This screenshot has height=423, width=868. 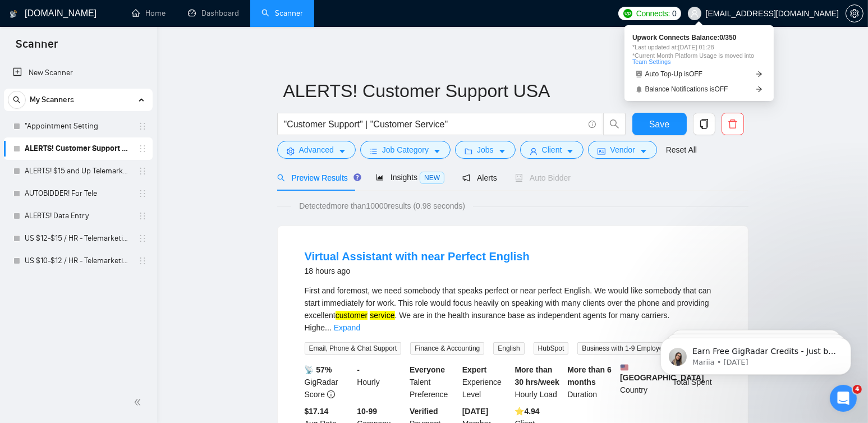 What do you see at coordinates (417, 256) in the screenshot?
I see `a: Virtual Assistant with near Perfect English` at bounding box center [417, 256].